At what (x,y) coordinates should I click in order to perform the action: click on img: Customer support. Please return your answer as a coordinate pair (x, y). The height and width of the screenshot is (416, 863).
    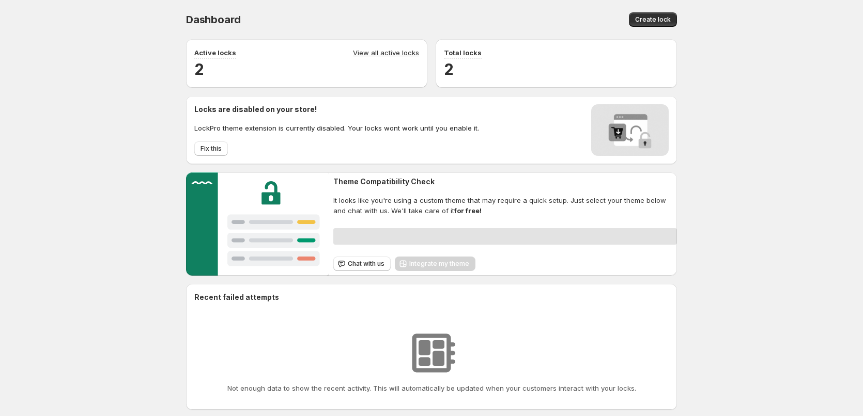
    Looking at the image, I should click on (257, 224).